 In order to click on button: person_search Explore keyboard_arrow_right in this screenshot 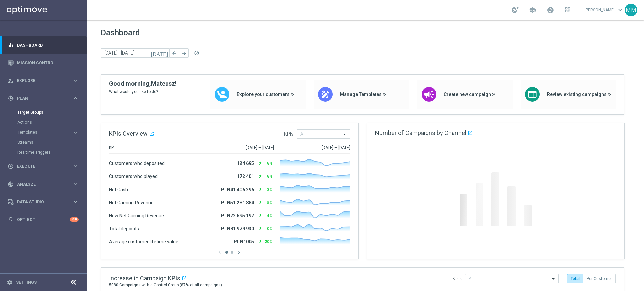, I will do `click(43, 81)`.